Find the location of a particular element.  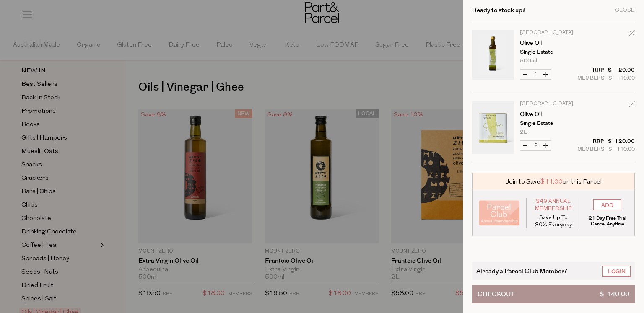

button: Checkout$ 140.00 is located at coordinates (553, 294).